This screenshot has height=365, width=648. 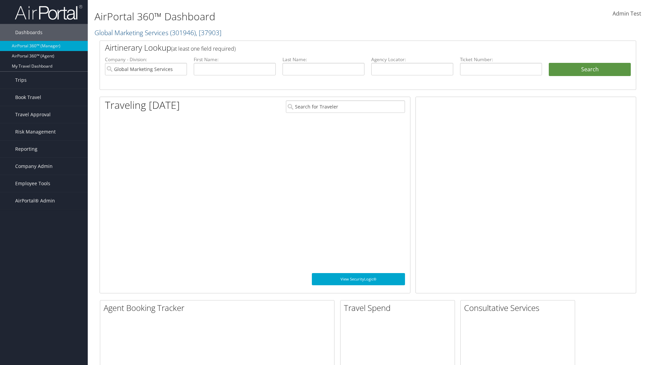 I want to click on span: Travel Approval, so click(x=33, y=114).